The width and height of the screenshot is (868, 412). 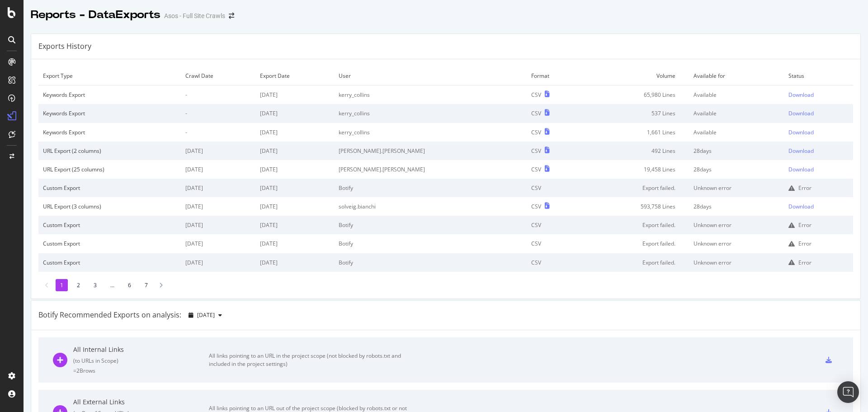 I want to click on td: Crawl Date, so click(x=218, y=76).